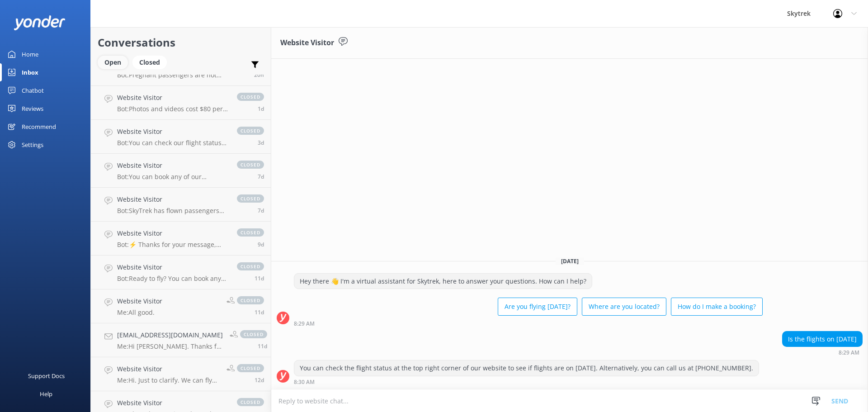  Describe the element at coordinates (259, 74) in the screenshot. I see `span: Aug 30 2025 11:37am (UTC +12:00) Pacific/Auckland` at that location.